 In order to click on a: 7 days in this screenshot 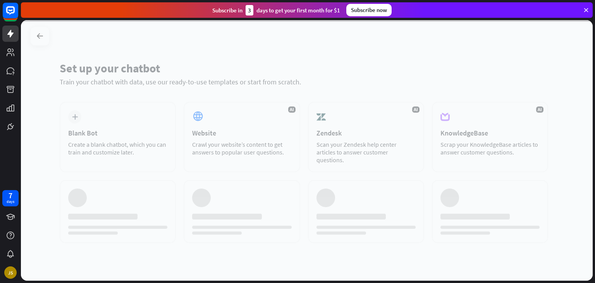, I will do `click(10, 198)`.